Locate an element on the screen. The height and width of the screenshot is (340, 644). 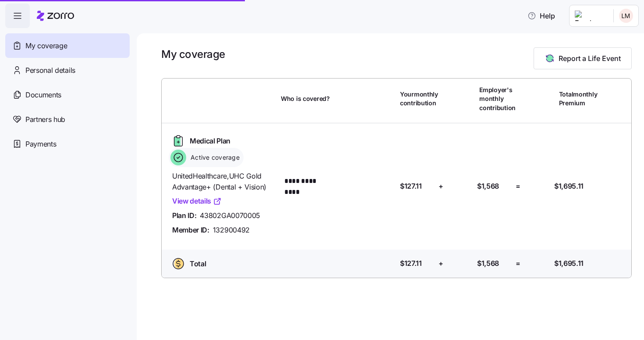
img: 3e6f9c6ccca0a4d12f3f96deaf996304 is located at coordinates (626, 16).